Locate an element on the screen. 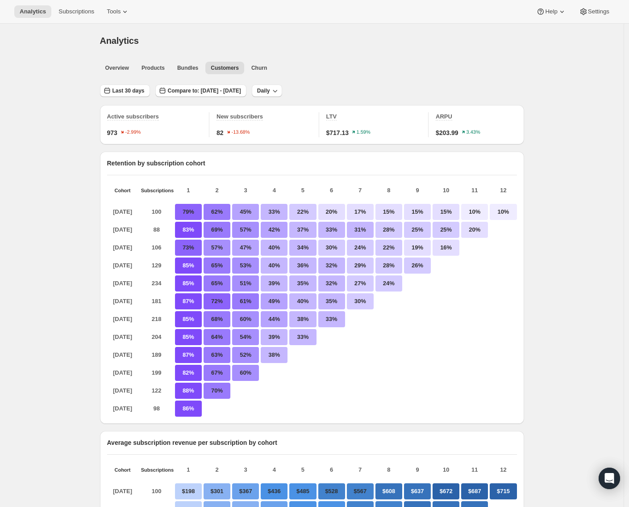 The image size is (629, 507). p: 1 is located at coordinates (189, 469).